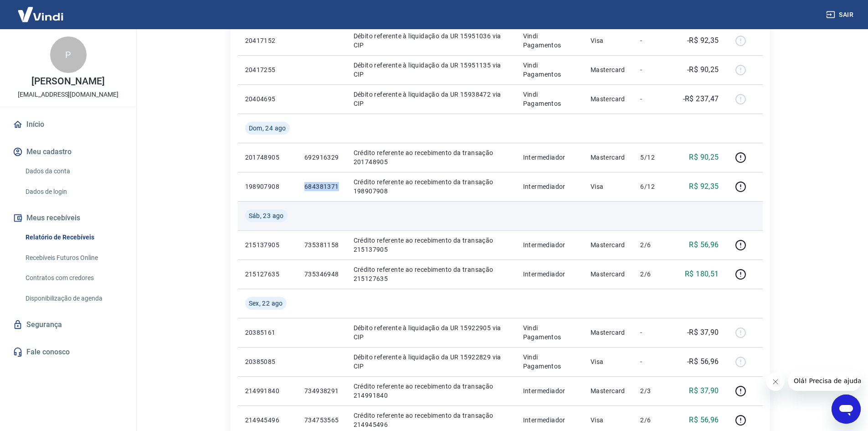 The image size is (868, 431). Describe the element at coordinates (704, 391) in the screenshot. I see `p: R$ 37,90` at that location.